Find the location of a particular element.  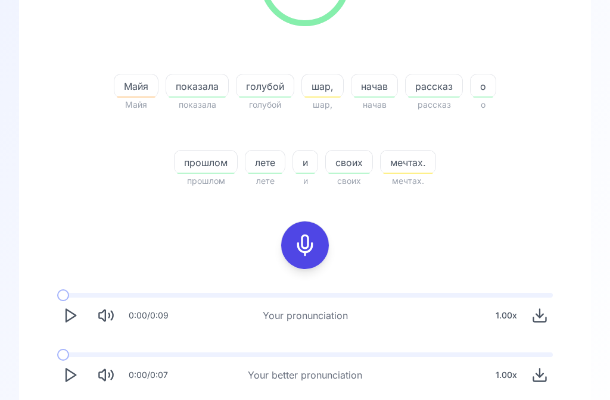

button: показала is located at coordinates (197, 86).